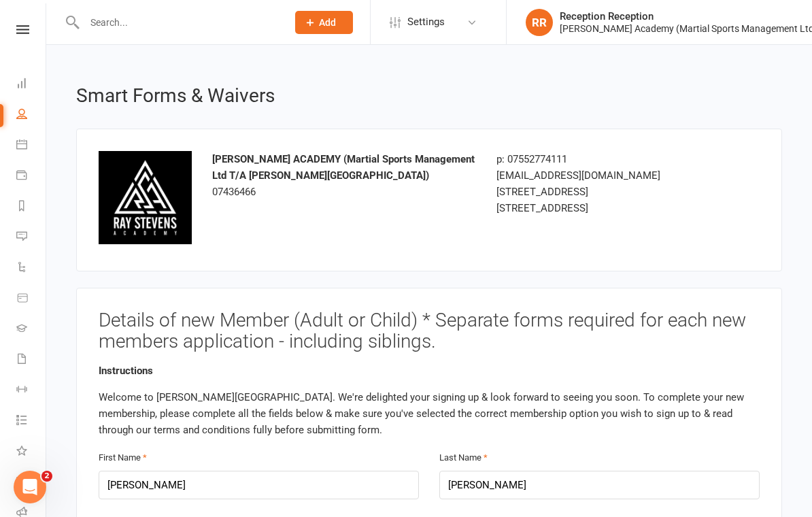 This screenshot has height=517, width=812. Describe the element at coordinates (463, 458) in the screenshot. I see `label: Last Name` at that location.